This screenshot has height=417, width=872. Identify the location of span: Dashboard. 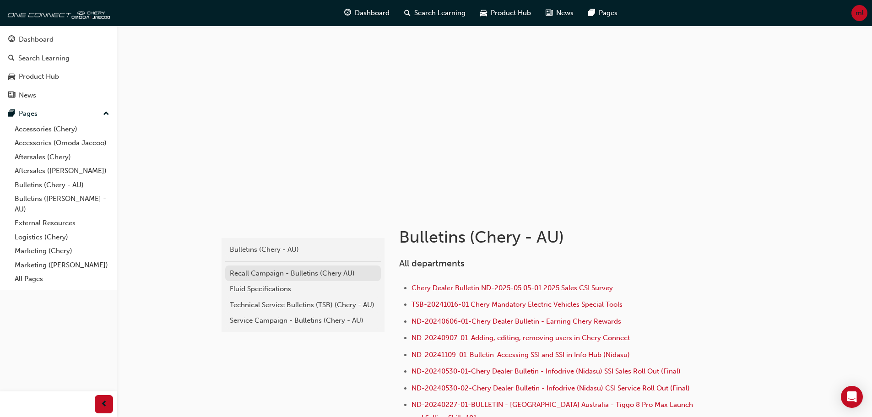
(372, 13).